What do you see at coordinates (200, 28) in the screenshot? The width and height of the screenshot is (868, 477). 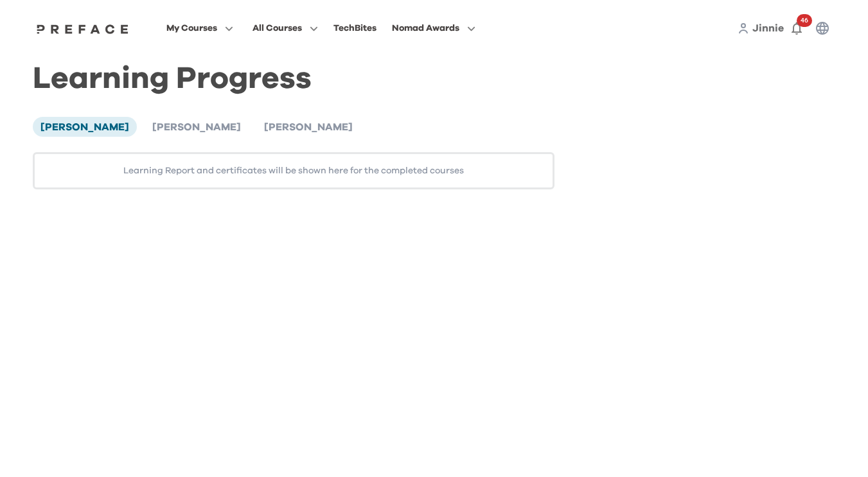 I see `button: My Courses` at bounding box center [200, 28].